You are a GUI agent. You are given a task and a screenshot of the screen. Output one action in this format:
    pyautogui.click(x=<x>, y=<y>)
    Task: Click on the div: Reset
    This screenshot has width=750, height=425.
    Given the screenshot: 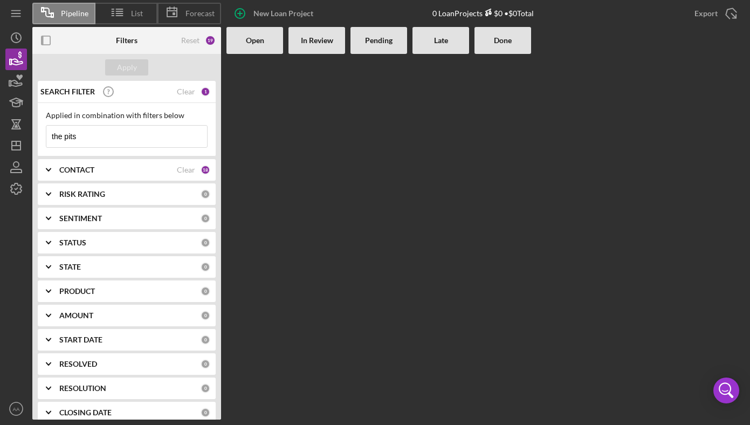 What is the action you would take?
    pyautogui.click(x=190, y=40)
    